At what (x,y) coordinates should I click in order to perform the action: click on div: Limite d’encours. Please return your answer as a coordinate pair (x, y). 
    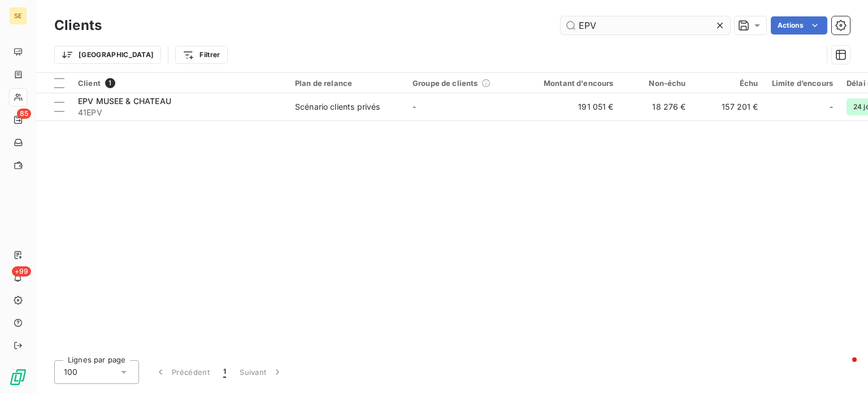
    Looking at the image, I should click on (802, 83).